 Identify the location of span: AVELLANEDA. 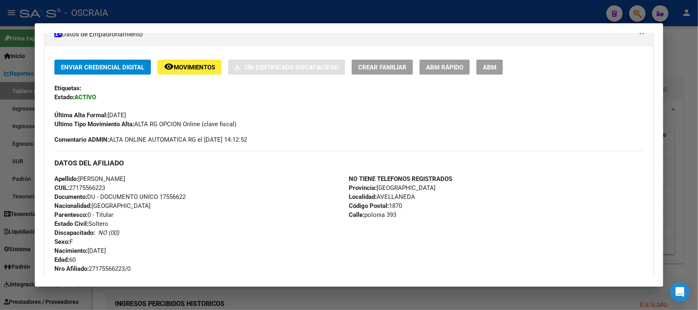
(382, 197).